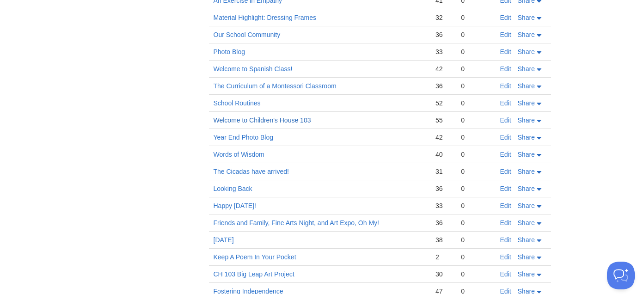 The image size is (644, 294). Describe the element at coordinates (243, 137) in the screenshot. I see `a: Year End Photo Blog` at that location.